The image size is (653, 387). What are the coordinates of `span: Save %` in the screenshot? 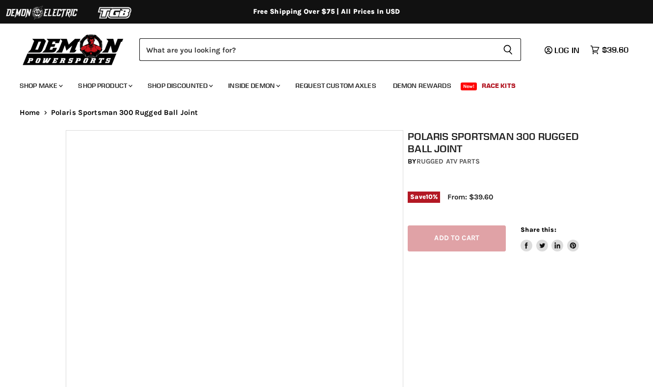 It's located at (424, 197).